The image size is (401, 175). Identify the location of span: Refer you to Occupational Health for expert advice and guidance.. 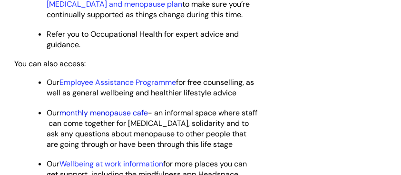
(143, 39).